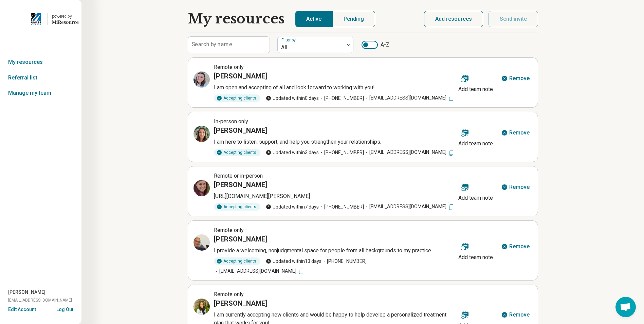 The height and width of the screenshot is (324, 644). Describe the element at coordinates (41, 19) in the screenshot. I see `a: University of Massachusetts, Lowellpowered by` at that location.